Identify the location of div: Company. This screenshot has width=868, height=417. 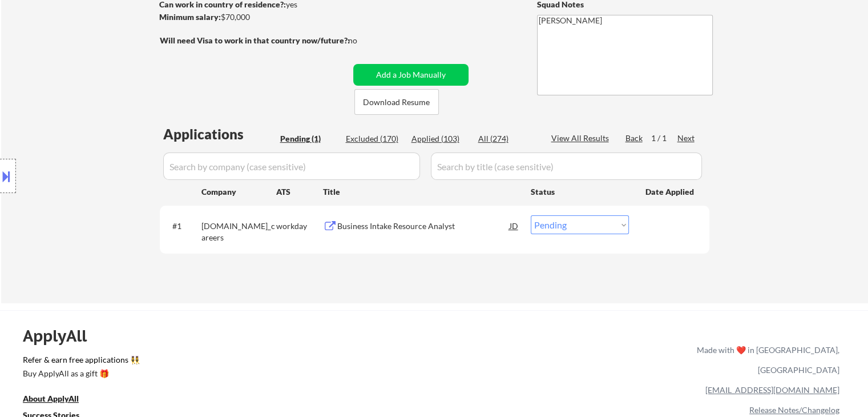
(239, 192).